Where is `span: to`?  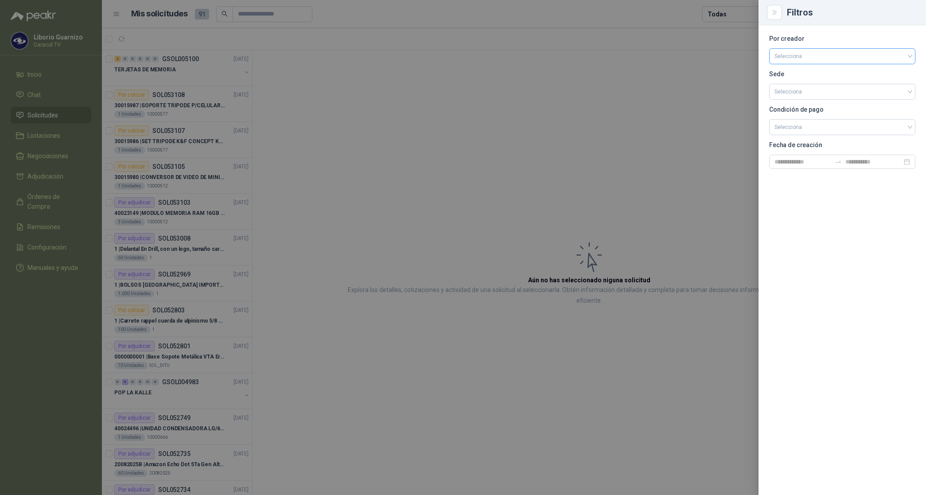
span: to is located at coordinates (838, 162).